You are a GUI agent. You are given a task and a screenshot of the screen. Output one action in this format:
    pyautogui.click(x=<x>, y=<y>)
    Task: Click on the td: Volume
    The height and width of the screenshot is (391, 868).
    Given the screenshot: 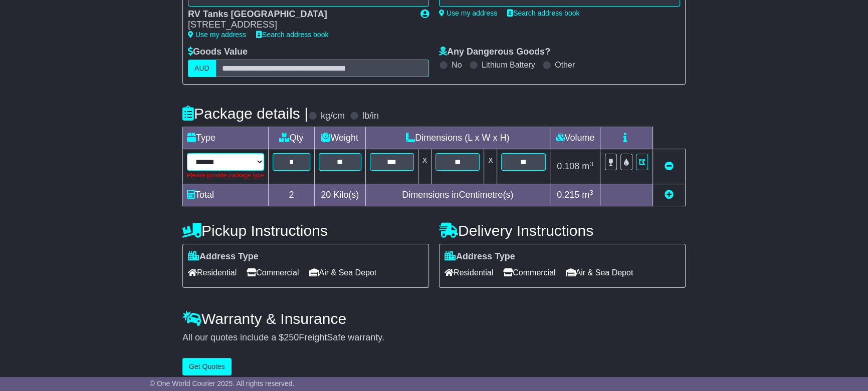 What is the action you would take?
    pyautogui.click(x=575, y=138)
    